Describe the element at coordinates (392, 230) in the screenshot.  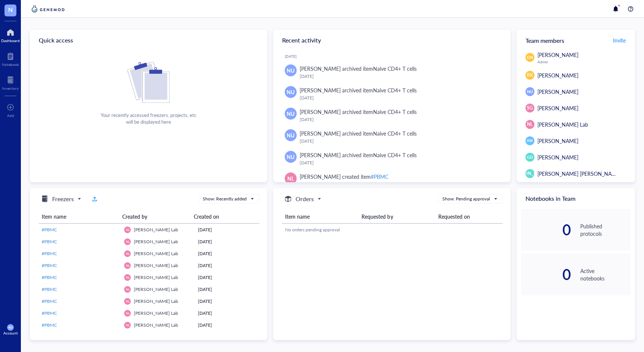
I see `div: No orders pending approval` at that location.